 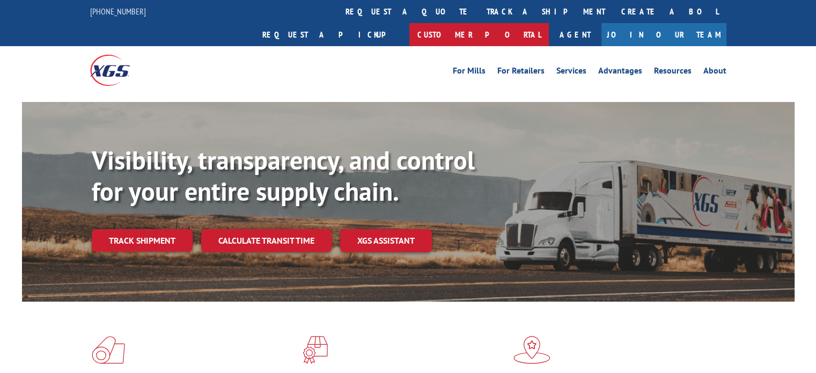 I want to click on img: xgs-icon-total-supply-chain-intelligence-red, so click(x=108, y=350).